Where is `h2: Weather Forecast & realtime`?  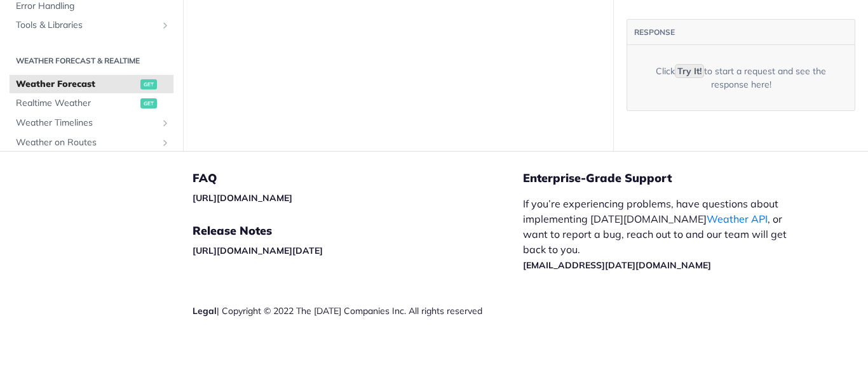 h2: Weather Forecast & realtime is located at coordinates (91, 61).